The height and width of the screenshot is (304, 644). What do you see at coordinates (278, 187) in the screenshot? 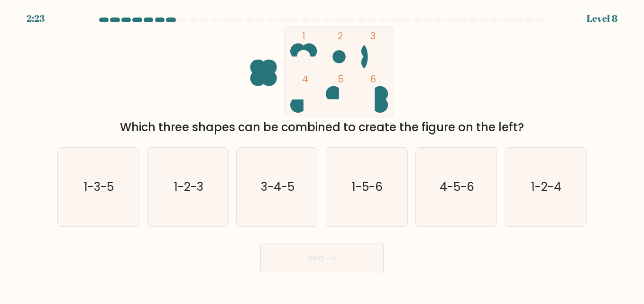
I see `text: 3-4-5` at bounding box center [278, 187].